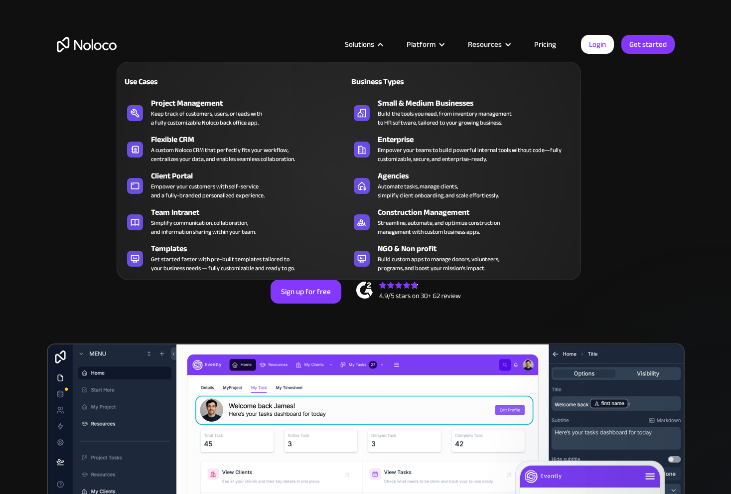  I want to click on div: Team Intranet, so click(252, 212).